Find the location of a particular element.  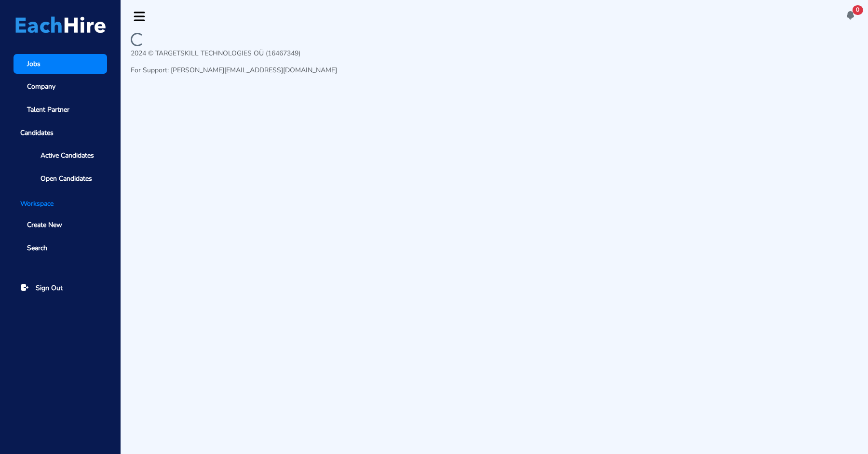

a: Create New is located at coordinates (60, 225).